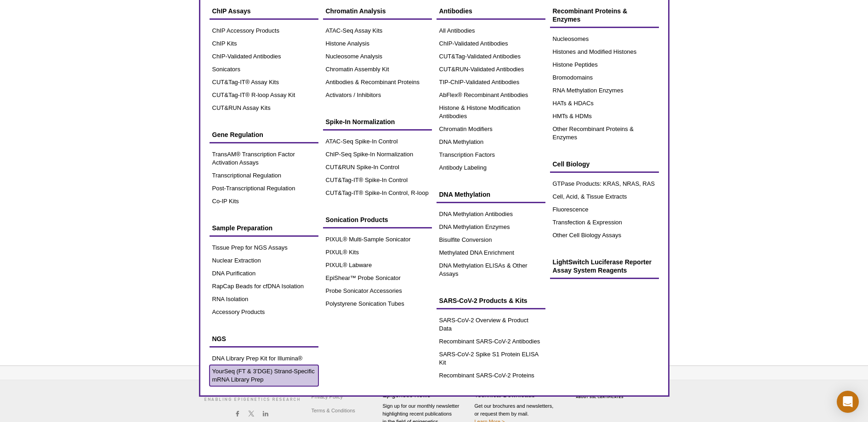  Describe the element at coordinates (456, 11) in the screenshot. I see `span: Antibodies` at that location.